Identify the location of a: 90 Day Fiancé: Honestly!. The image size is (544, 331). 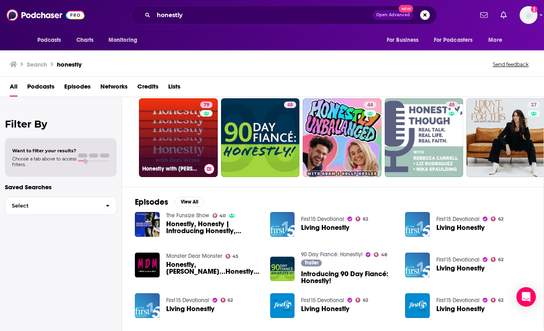
(331, 254).